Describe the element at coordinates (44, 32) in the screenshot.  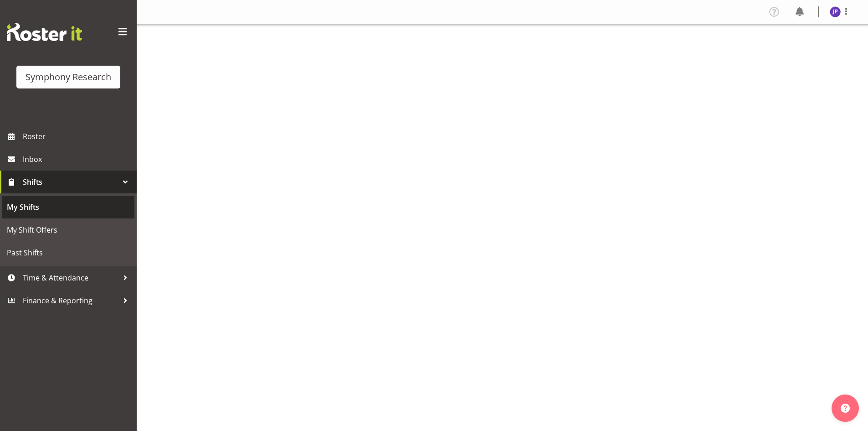
I see `img: Rosterit website logo` at that location.